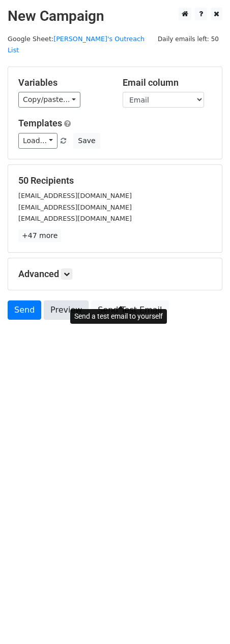 Image resolution: width=230 pixels, height=644 pixels. I want to click on a: Copy/paste..., so click(49, 99).